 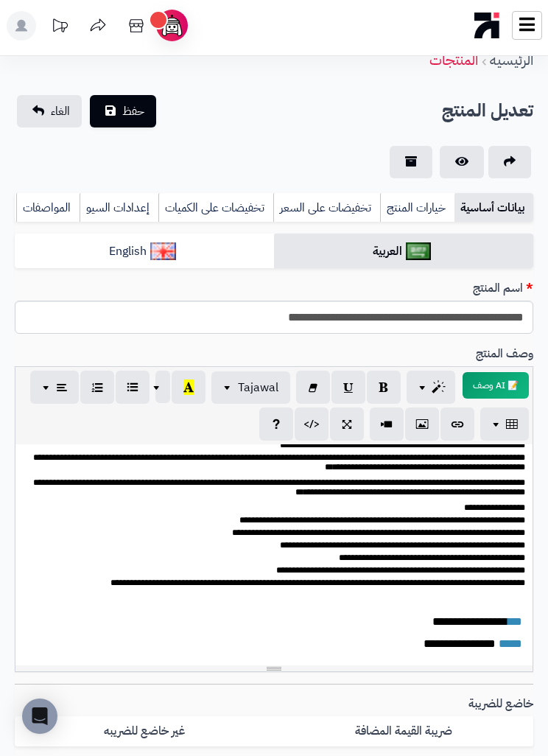 I want to click on a: الغاء, so click(x=49, y=111).